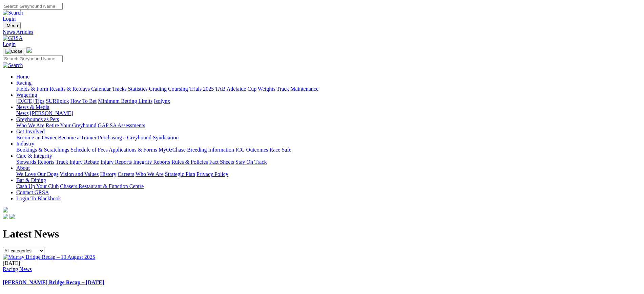 This screenshot has width=644, height=294. I want to click on a: Results & Replays, so click(69, 89).